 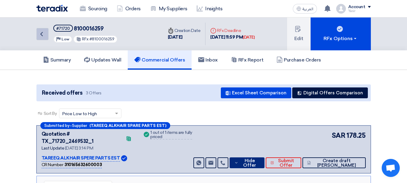 What do you see at coordinates (160, 60) in the screenshot?
I see `h5: Commercial Offers` at bounding box center [160, 60].